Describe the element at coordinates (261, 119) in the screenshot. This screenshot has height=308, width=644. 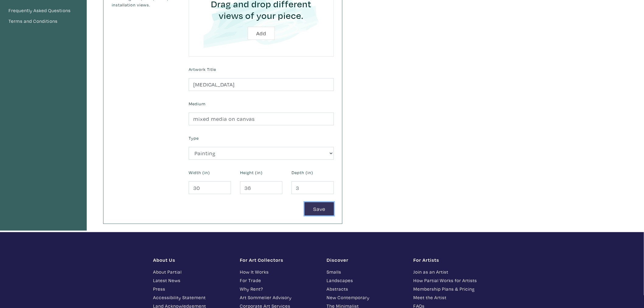
I see `input: Ex. Acrylic on canvas, giclee on photo paper` at that location.